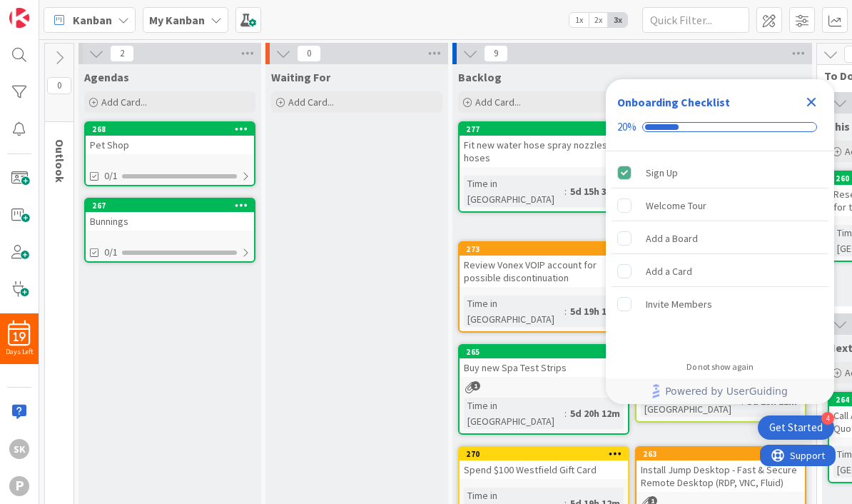 The width and height of the screenshot is (852, 504). I want to click on div: Checklist Container, so click(721, 241).